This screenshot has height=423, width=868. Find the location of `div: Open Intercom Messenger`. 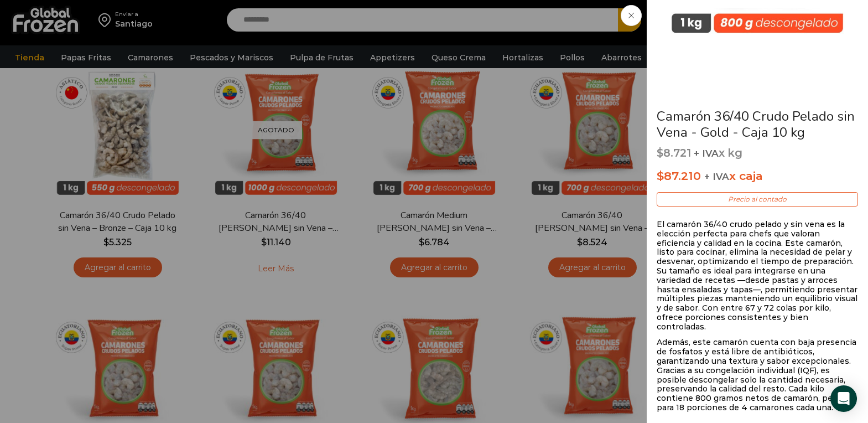

div: Open Intercom Messenger is located at coordinates (844, 399).